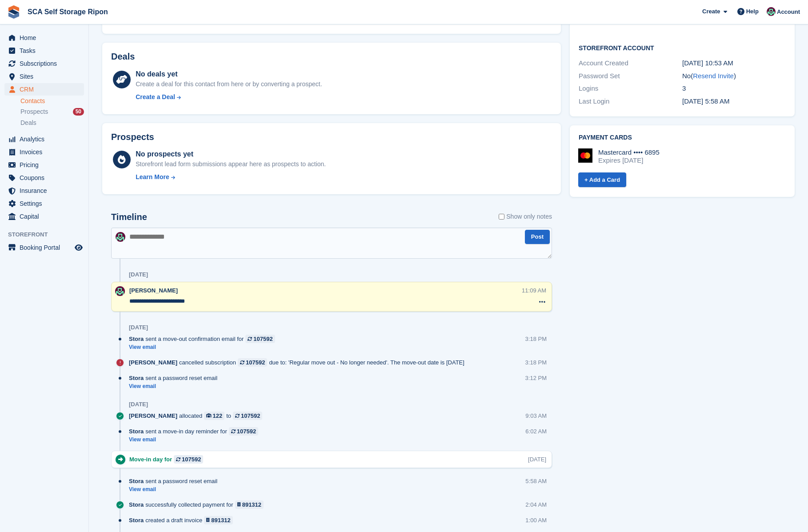 The image size is (808, 532). What do you see at coordinates (629, 153) in the screenshot?
I see `div: Mastercard •••• 6895` at bounding box center [629, 153].